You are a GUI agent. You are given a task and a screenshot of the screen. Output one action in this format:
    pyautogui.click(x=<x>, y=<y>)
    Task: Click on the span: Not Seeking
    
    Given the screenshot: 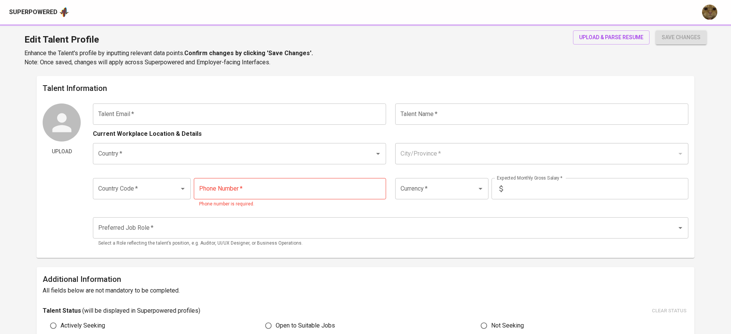 What is the action you would take?
    pyautogui.click(x=508, y=326)
    